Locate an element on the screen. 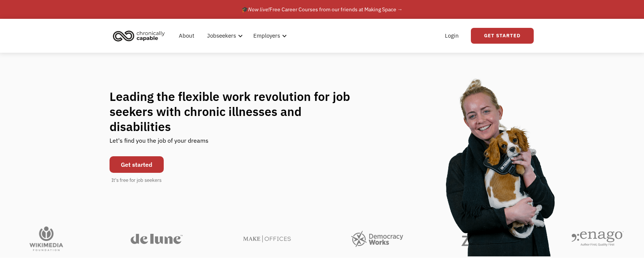 The image size is (644, 279). a: home is located at coordinates (141, 36).